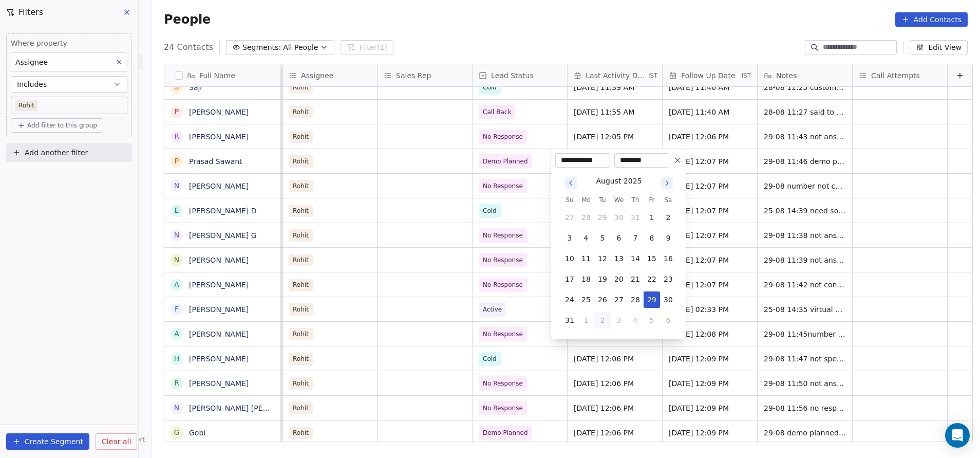 This screenshot has height=458, width=980. I want to click on button: 21, so click(636, 279).